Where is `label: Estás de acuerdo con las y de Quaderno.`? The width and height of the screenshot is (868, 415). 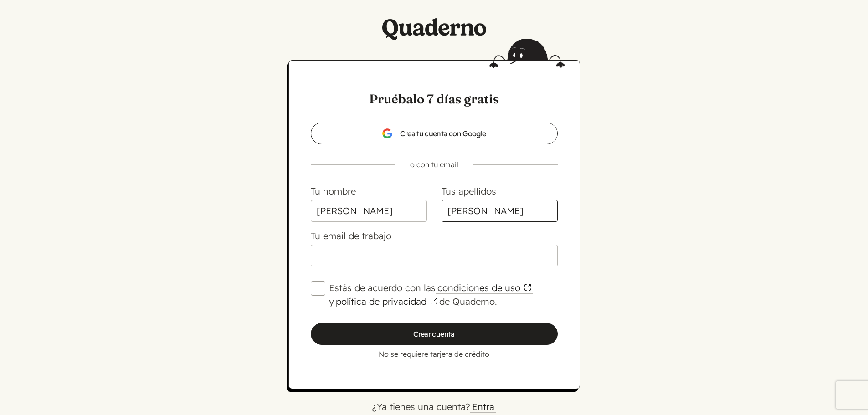
label: Estás de acuerdo con las y de Quaderno. is located at coordinates (443, 295).